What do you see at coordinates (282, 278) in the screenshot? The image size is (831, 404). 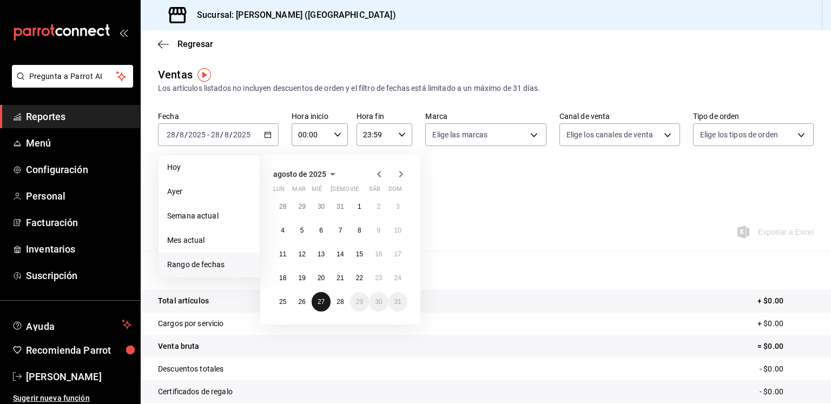 I see `button: 18 de agosto de 2025` at bounding box center [282, 278].